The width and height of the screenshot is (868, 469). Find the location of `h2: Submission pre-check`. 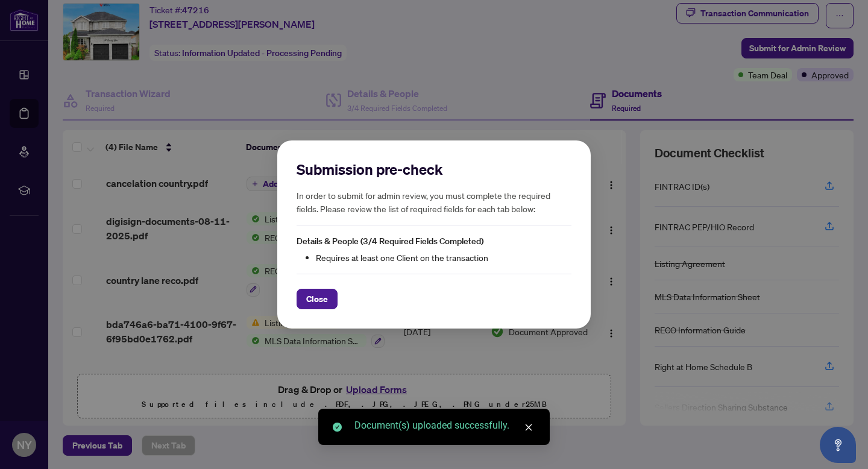

h2: Submission pre-check is located at coordinates (434, 170).